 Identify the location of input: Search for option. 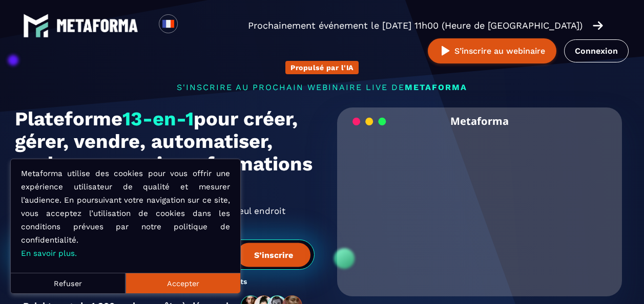
(190, 26).